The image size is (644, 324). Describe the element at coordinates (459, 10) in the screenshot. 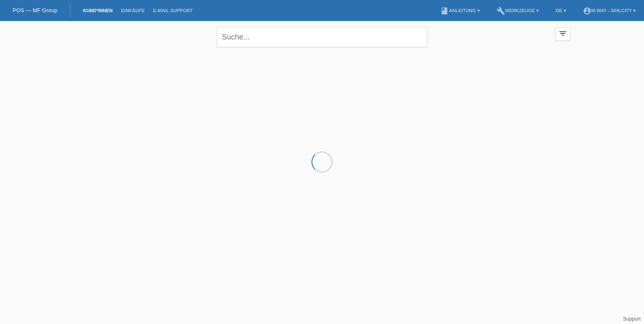

I see `a: bookAnleitung ▾` at that location.